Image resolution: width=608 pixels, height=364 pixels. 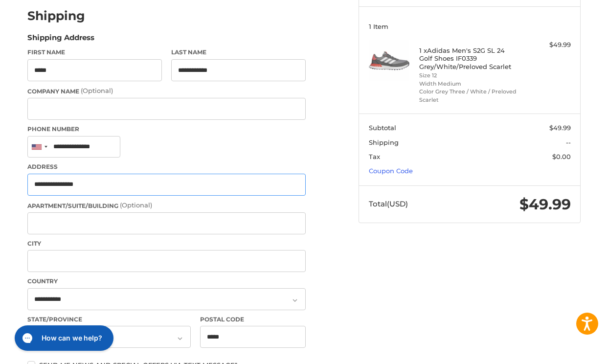 I want to click on label: Country, so click(x=166, y=281).